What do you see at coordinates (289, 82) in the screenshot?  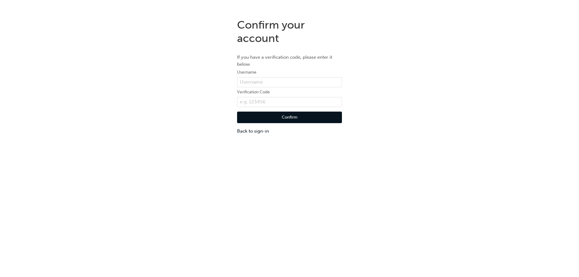 I see `input: Username` at bounding box center [289, 82].